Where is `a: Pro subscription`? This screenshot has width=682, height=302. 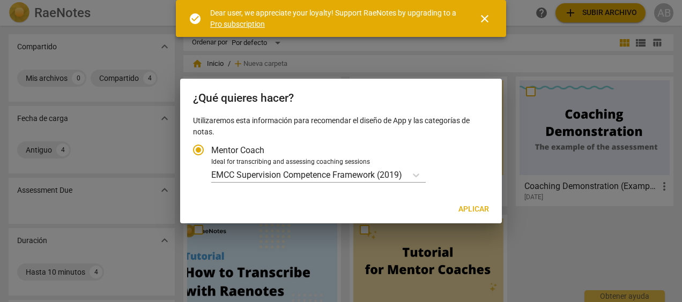 a: Pro subscription is located at coordinates (238, 24).